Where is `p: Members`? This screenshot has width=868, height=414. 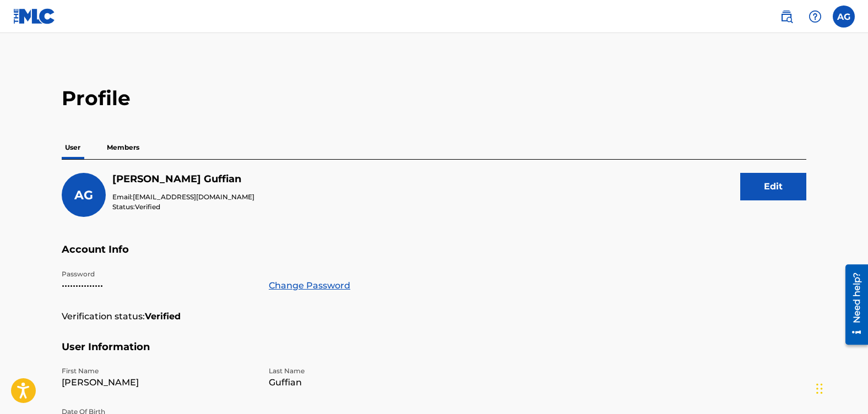
p: Members is located at coordinates (123, 148).